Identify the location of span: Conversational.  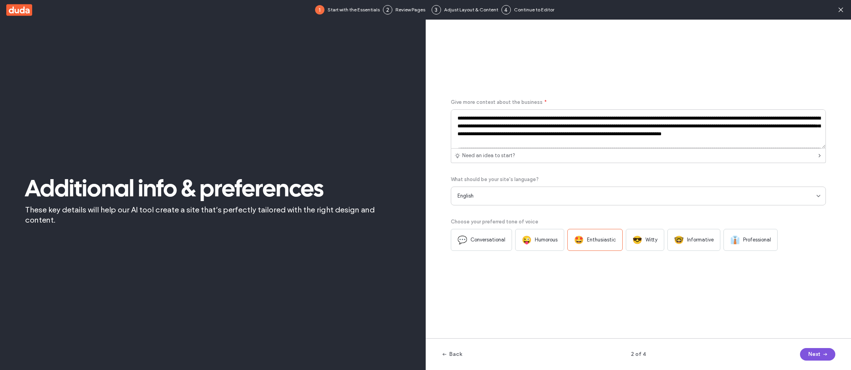
(488, 240).